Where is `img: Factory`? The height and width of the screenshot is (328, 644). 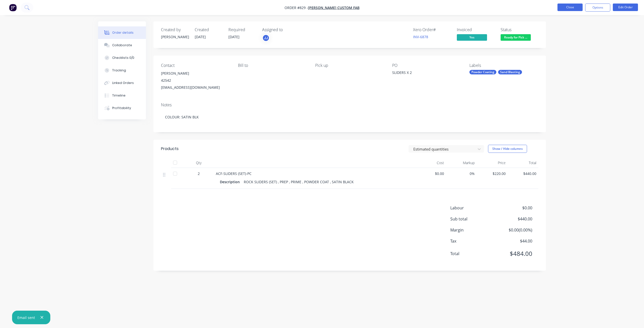 img: Factory is located at coordinates (13, 8).